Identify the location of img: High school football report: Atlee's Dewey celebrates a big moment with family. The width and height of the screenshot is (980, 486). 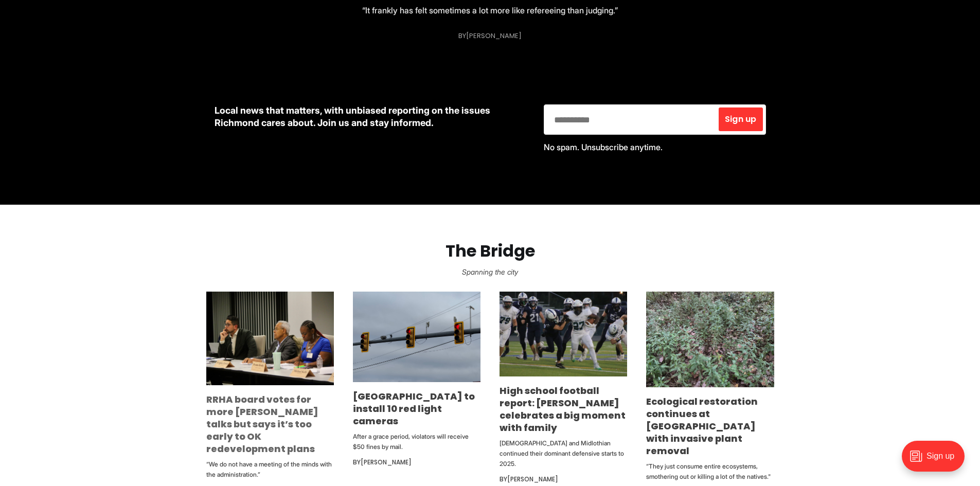
(563, 334).